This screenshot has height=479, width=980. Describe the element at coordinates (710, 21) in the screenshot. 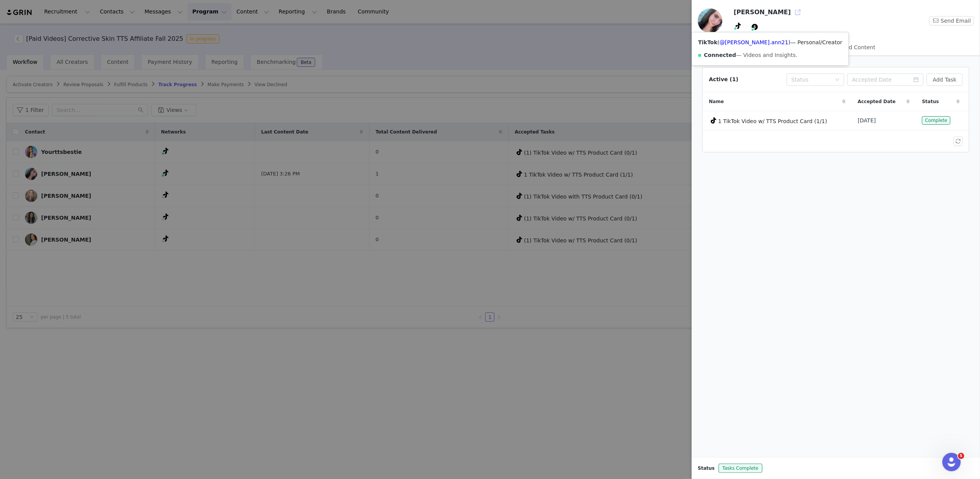

I see `img: 4e8952f5-92f0-446c-a109-e7d6d97322ea.jpg` at that location.